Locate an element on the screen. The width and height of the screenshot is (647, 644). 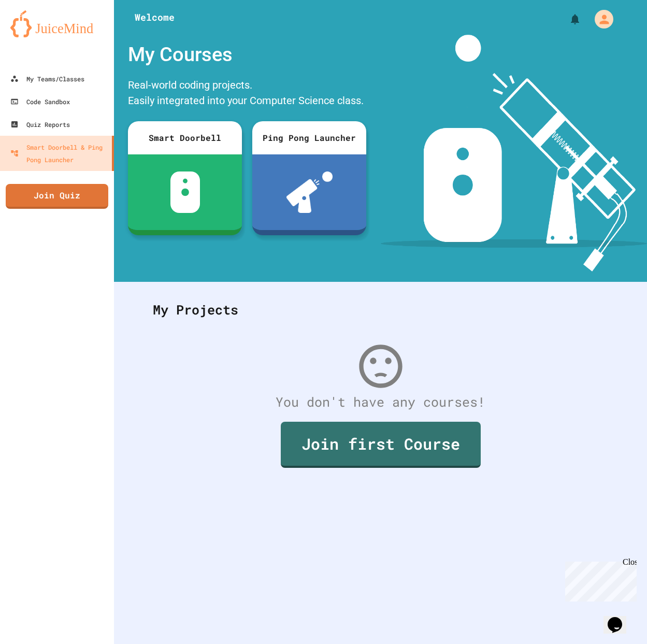
div: You don't have any courses! is located at coordinates (380, 402).